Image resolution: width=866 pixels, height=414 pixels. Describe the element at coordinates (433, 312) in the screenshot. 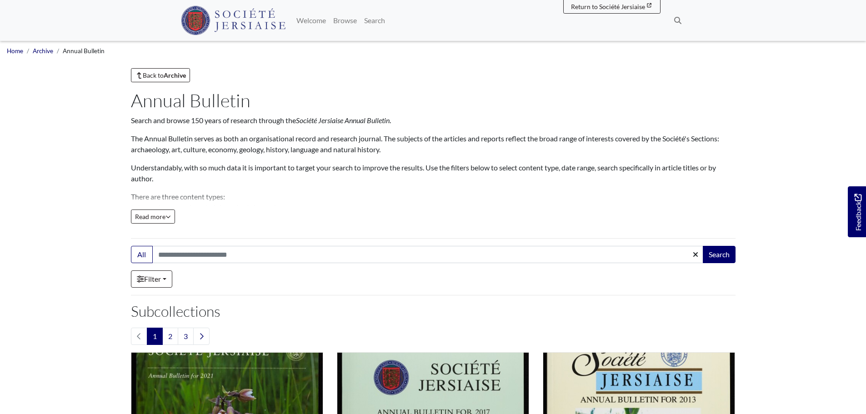

I see `h2: Subcollections` at that location.